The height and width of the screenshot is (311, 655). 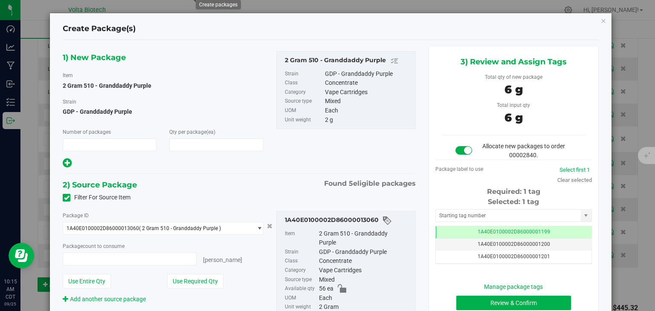 I want to click on span: Qty per package, so click(x=192, y=132).